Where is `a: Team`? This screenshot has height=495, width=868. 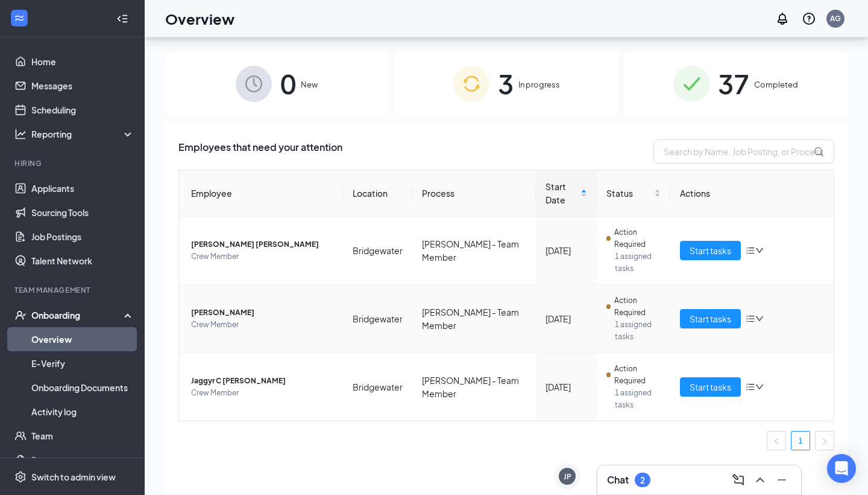
a: Team is located at coordinates (83, 436).